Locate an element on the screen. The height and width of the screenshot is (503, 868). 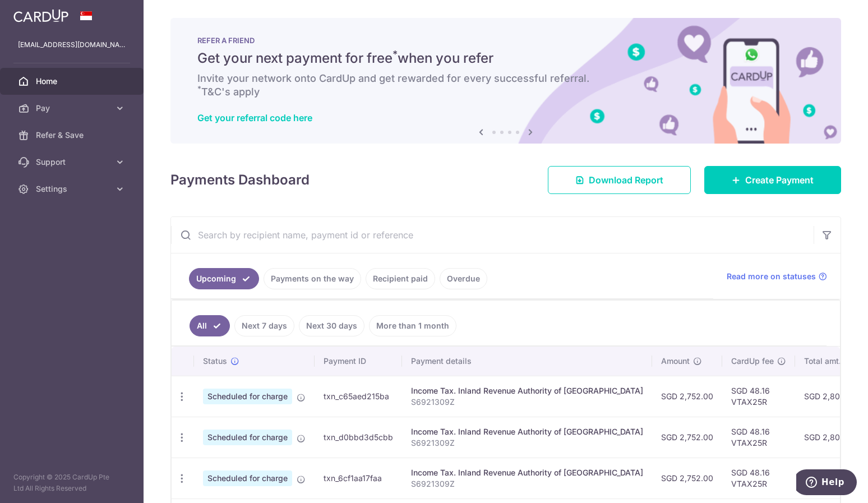
a: Payments on the way is located at coordinates (312, 279).